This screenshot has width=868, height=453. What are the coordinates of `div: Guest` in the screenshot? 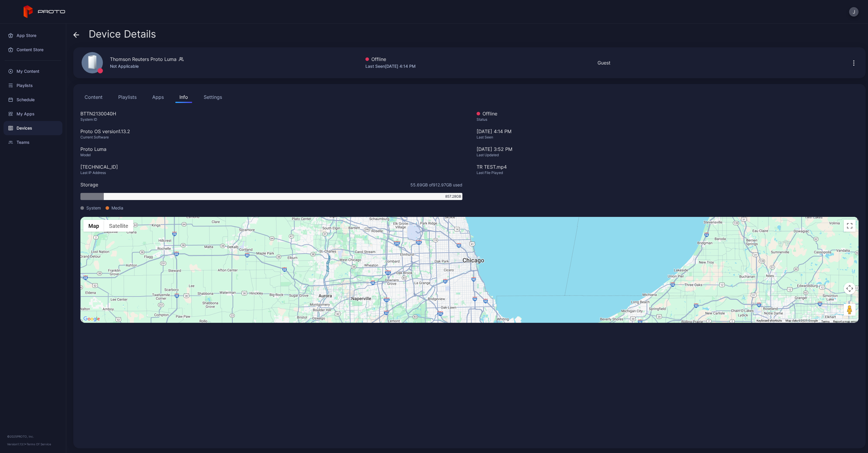 It's located at (604, 63).